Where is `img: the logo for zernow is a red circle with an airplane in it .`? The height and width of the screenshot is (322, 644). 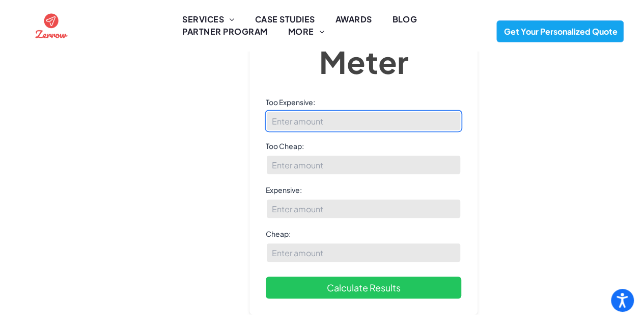
img: the logo for zernow is a red circle with an airplane in it . is located at coordinates (52, 25).